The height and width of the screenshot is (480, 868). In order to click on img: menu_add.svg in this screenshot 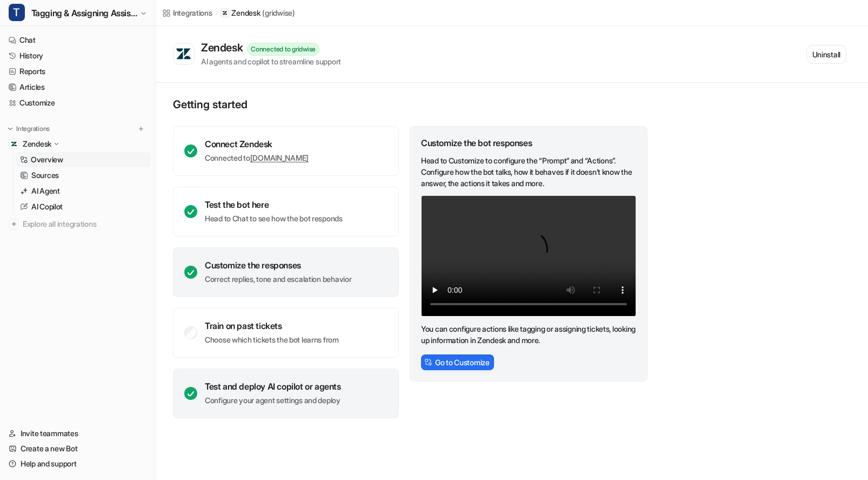, I will do `click(141, 129)`.